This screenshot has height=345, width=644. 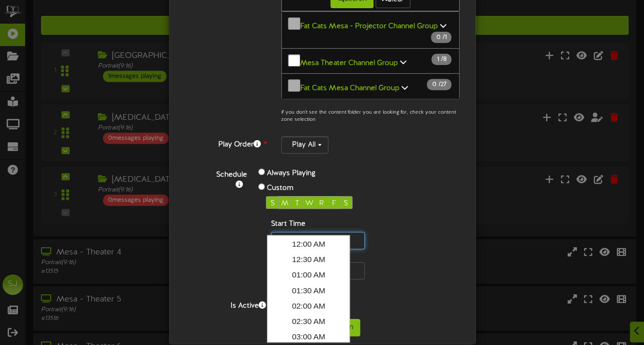 What do you see at coordinates (308, 291) in the screenshot?
I see `a: 01:30 AM` at bounding box center [308, 291].